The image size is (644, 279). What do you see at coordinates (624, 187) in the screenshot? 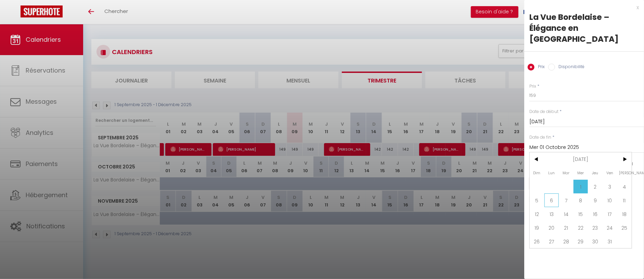
I see `span: 4` at bounding box center [624, 187].